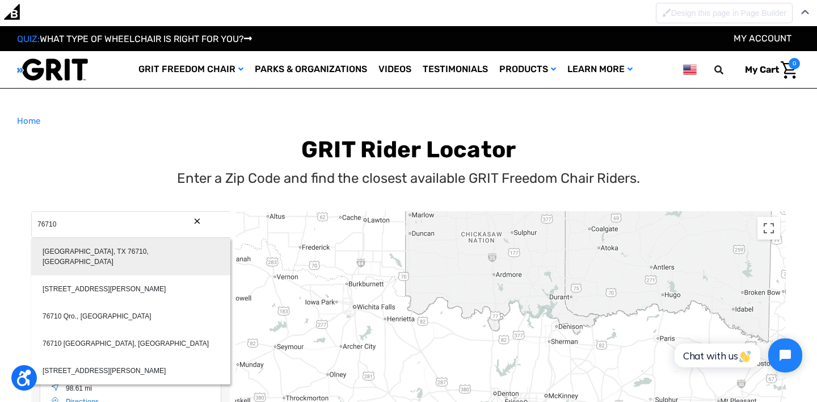 This screenshot has height=402, width=817. Describe the element at coordinates (123, 27) in the screenshot. I see `button: Open chat widget` at that location.